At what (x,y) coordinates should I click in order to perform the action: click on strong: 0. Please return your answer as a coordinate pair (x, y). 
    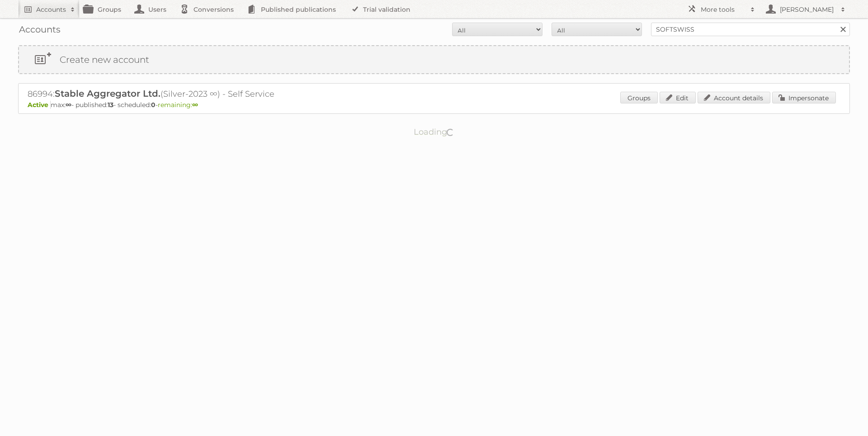
    Looking at the image, I should click on (153, 105).